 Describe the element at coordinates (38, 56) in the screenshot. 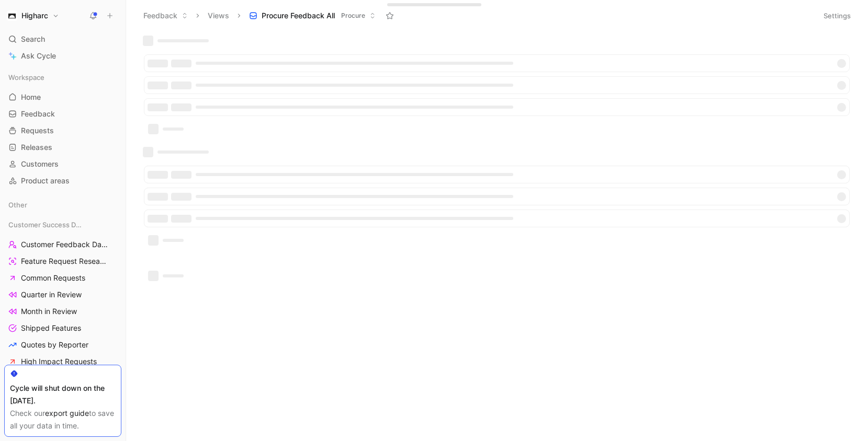

I see `span: Ask Cycle` at that location.